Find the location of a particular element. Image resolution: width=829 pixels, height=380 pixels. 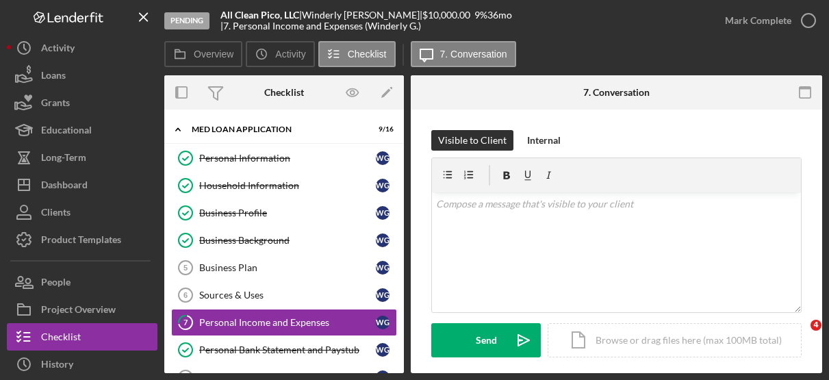

button: Product Templates is located at coordinates (82, 240).